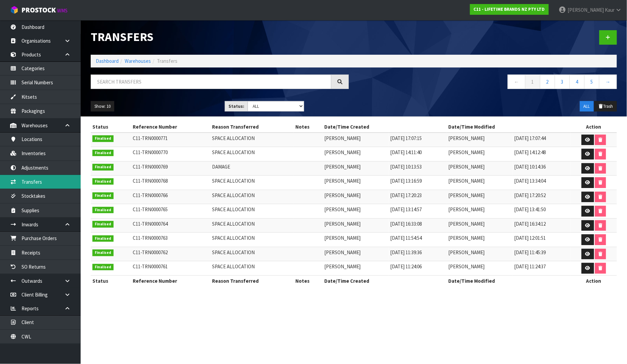 This screenshot has height=364, width=627. Describe the element at coordinates (562, 81) in the screenshot. I see `a: 3` at that location.